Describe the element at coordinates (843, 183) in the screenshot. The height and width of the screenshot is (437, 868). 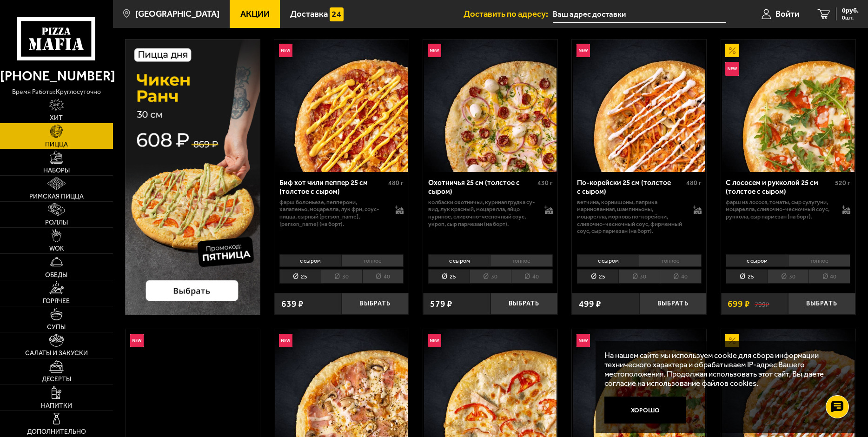
I see `span: 520 г` at that location.